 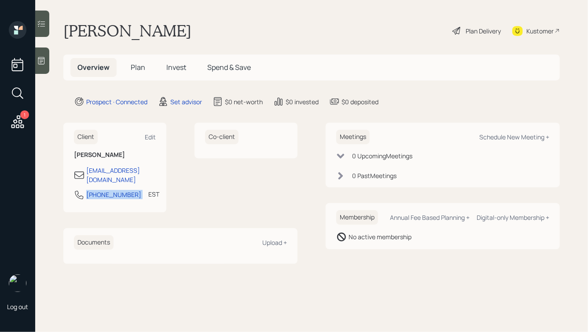 I want to click on h6: Meetings, so click(x=353, y=137).